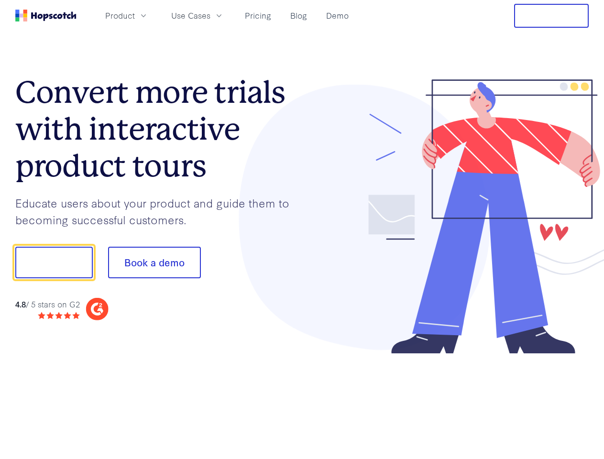 The image size is (604, 459). What do you see at coordinates (337, 15) in the screenshot?
I see `a: Demo` at bounding box center [337, 15].